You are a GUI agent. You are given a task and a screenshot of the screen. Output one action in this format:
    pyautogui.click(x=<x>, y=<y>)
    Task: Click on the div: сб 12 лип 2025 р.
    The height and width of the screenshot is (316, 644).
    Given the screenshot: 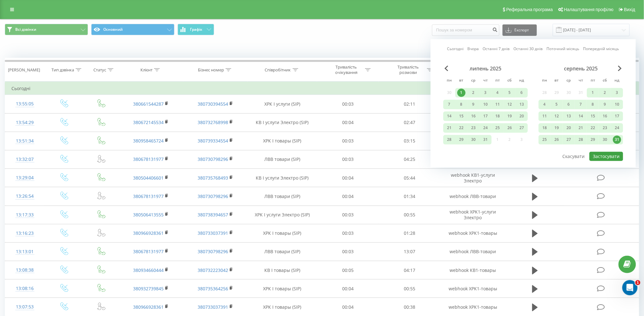 What is the action you would take?
    pyautogui.click(x=510, y=104)
    